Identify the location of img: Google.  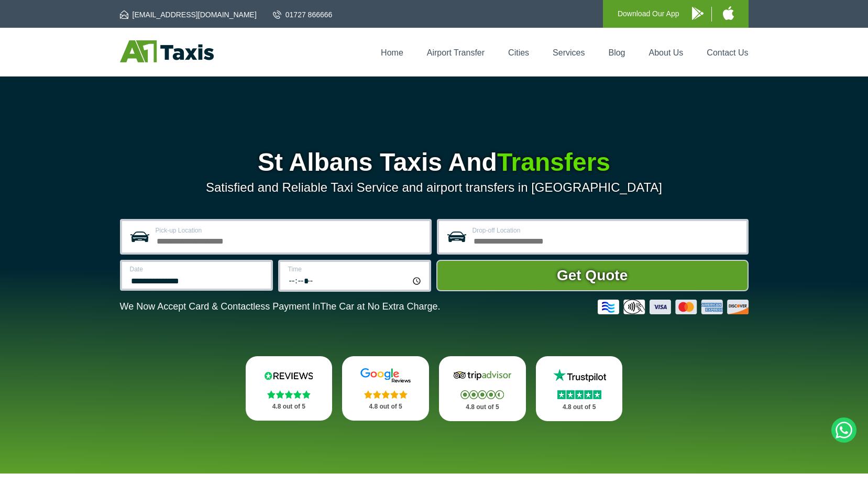
(385, 376).